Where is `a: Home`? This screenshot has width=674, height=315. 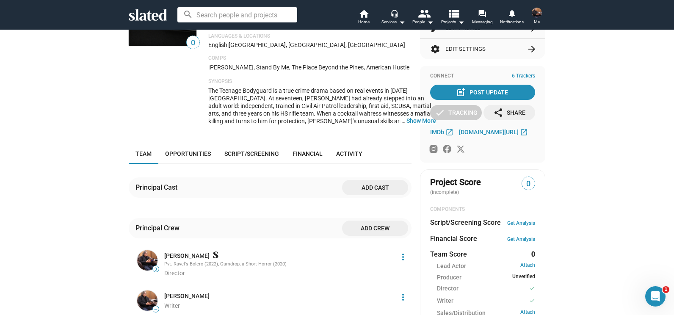 a: Home is located at coordinates (364, 18).